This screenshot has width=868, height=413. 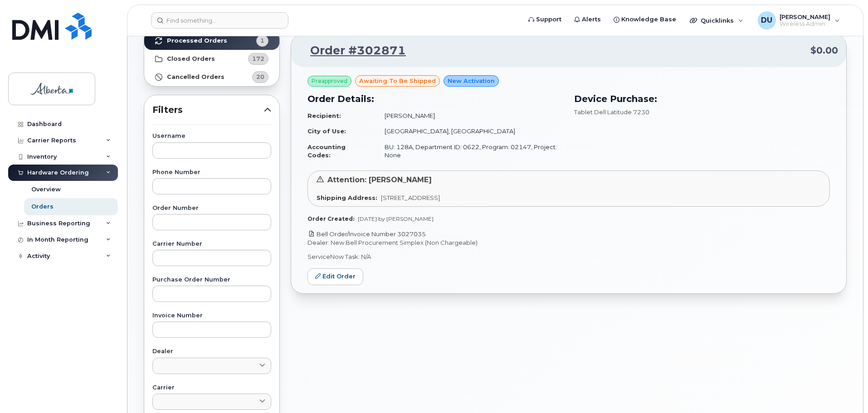 What do you see at coordinates (645, 19) in the screenshot?
I see `a: Knowledge Base` at bounding box center [645, 19].